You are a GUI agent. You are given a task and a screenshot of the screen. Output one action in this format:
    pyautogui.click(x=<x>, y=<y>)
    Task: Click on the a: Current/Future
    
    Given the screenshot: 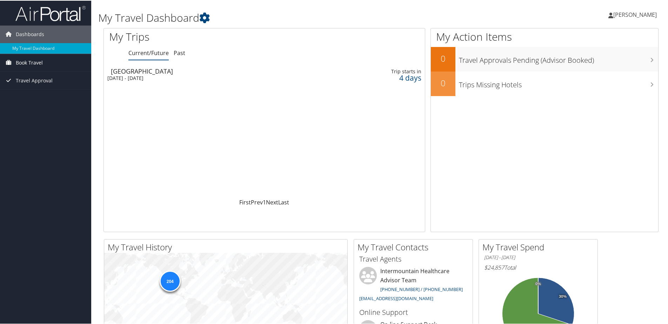 What is the action you would take?
    pyautogui.click(x=148, y=52)
    